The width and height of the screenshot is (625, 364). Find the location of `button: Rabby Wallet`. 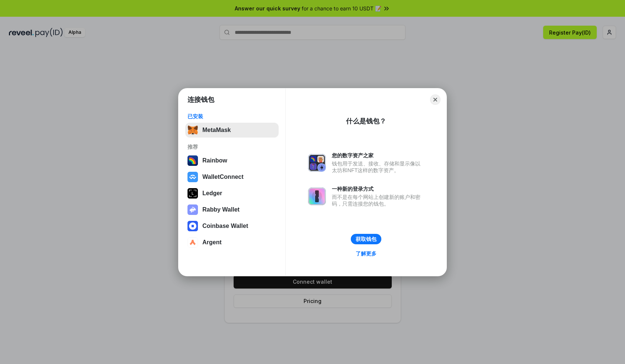

button: Rabby Wallet is located at coordinates (232, 210).